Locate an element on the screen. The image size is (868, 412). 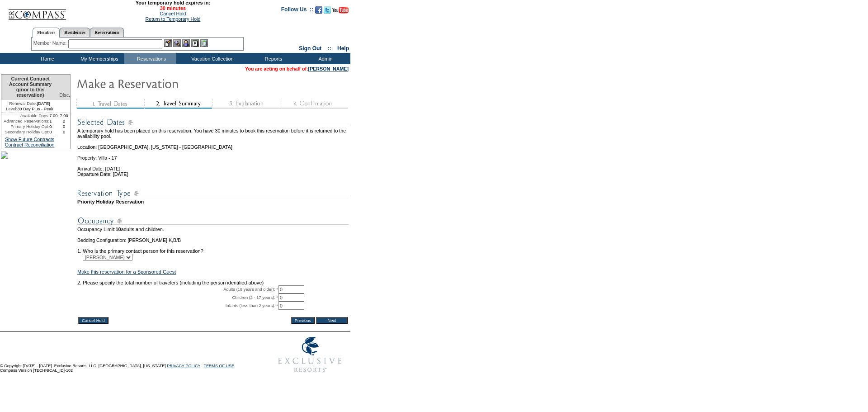
td: Admin is located at coordinates (324, 58).